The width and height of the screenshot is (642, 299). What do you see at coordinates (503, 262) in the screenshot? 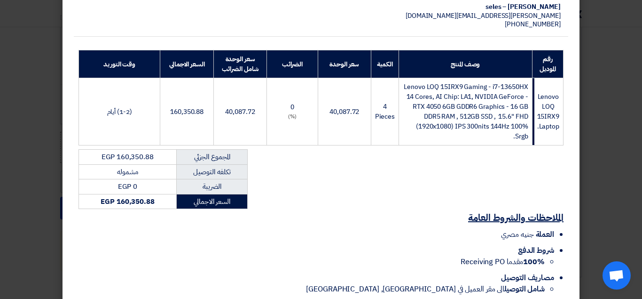
I see `span: مقدما Receiving PO` at bounding box center [503, 262].